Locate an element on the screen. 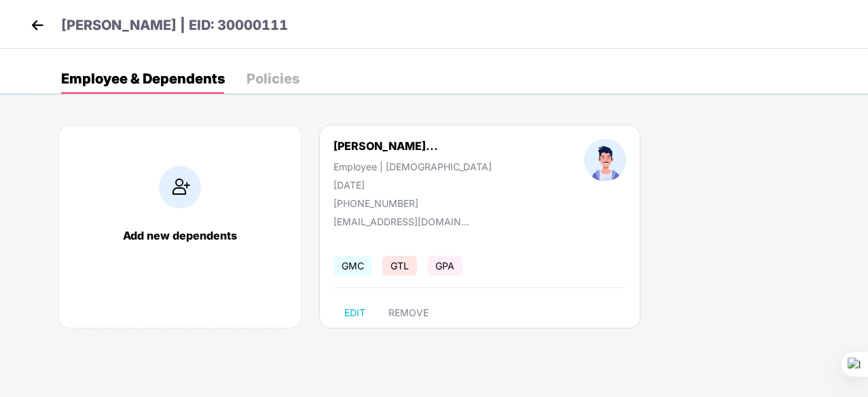 Image resolution: width=868 pixels, height=397 pixels. span: GMC is located at coordinates (352, 266).